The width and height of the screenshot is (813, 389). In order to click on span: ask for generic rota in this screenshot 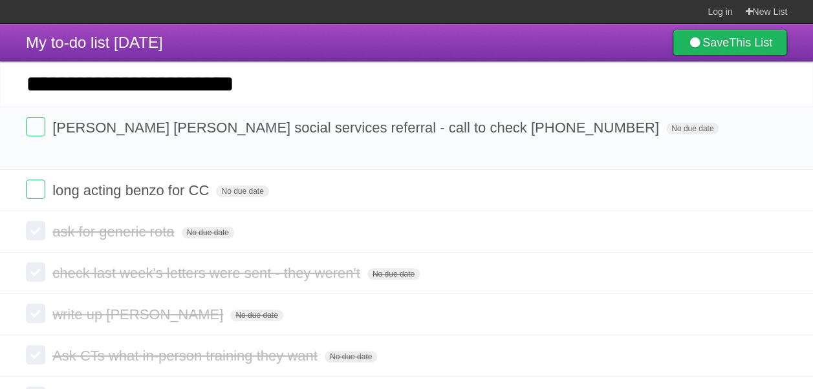, I will do `click(114, 231)`.